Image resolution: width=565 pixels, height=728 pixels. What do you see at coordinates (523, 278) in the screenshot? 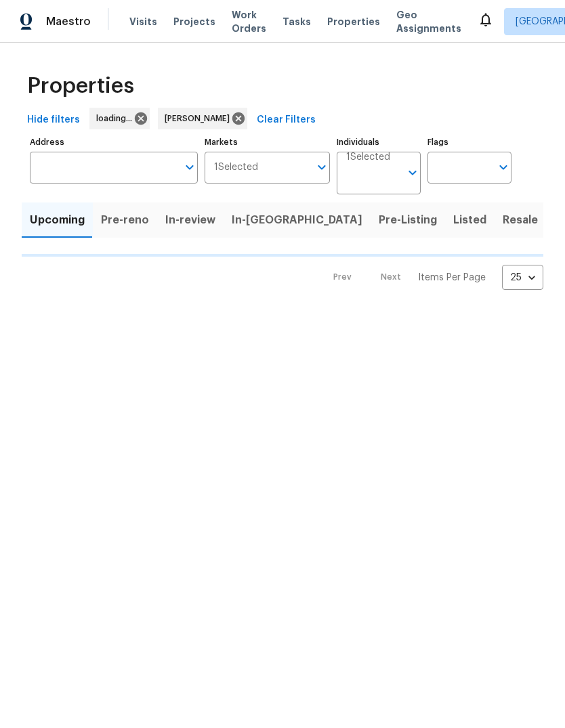
I see `div: 25` at bounding box center [523, 278].